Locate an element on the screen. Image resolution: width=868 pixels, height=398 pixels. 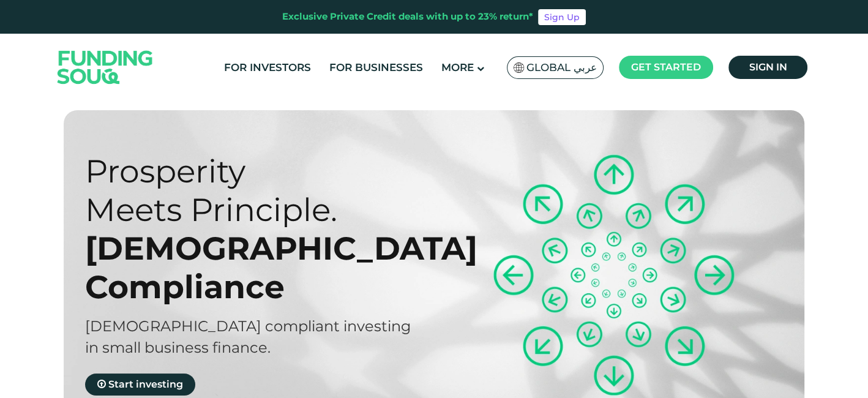
span: Sign in is located at coordinates (768, 66).